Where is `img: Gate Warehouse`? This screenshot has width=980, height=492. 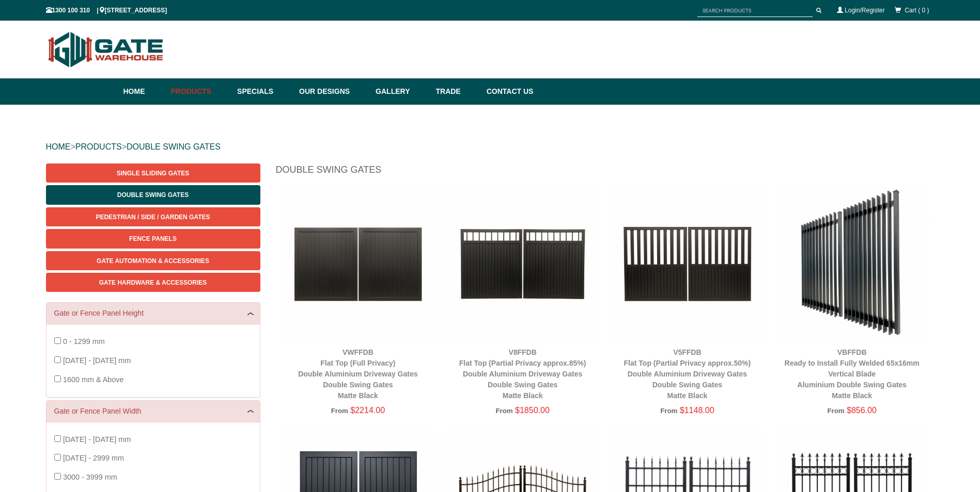
img: Gate Warehouse is located at coordinates (106, 50).